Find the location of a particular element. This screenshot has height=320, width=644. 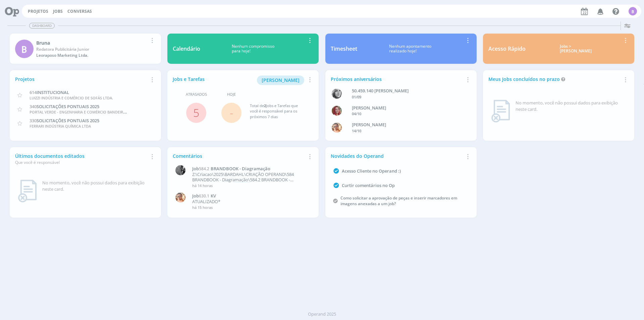

span: 2 is located at coordinates (265, 106).